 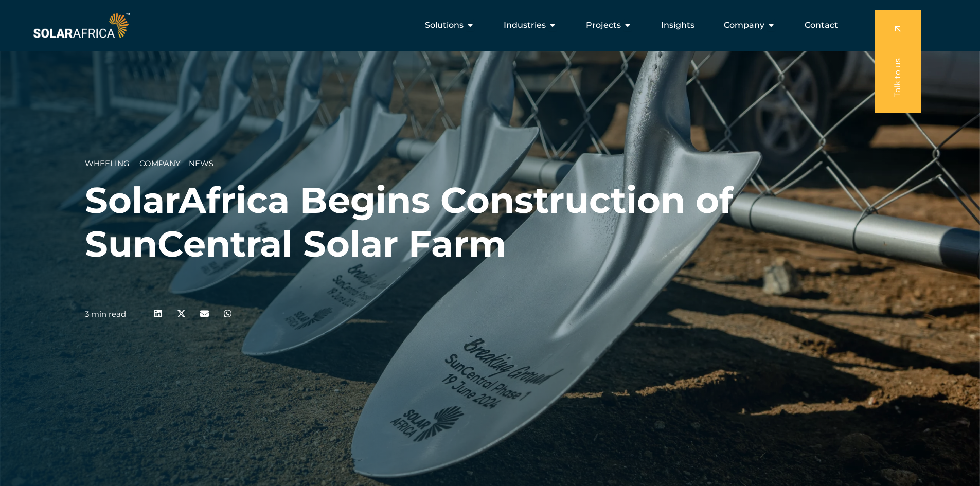 What do you see at coordinates (489, 25) in the screenshot?
I see `div: Menu Toggle` at bounding box center [489, 25].